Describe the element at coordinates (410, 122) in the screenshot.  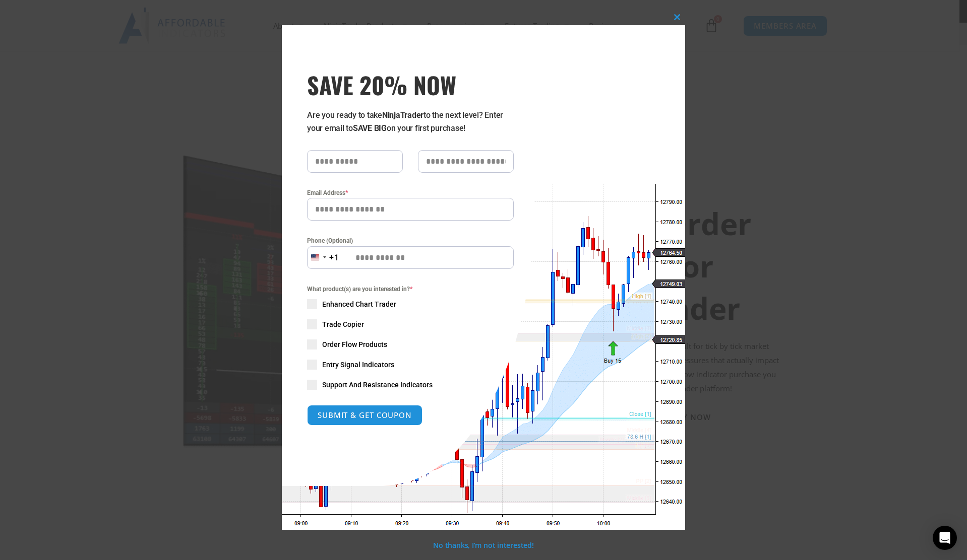
I see `p: Are you ready to take to the next level? Enter your email to on your first purchase!` at that location.